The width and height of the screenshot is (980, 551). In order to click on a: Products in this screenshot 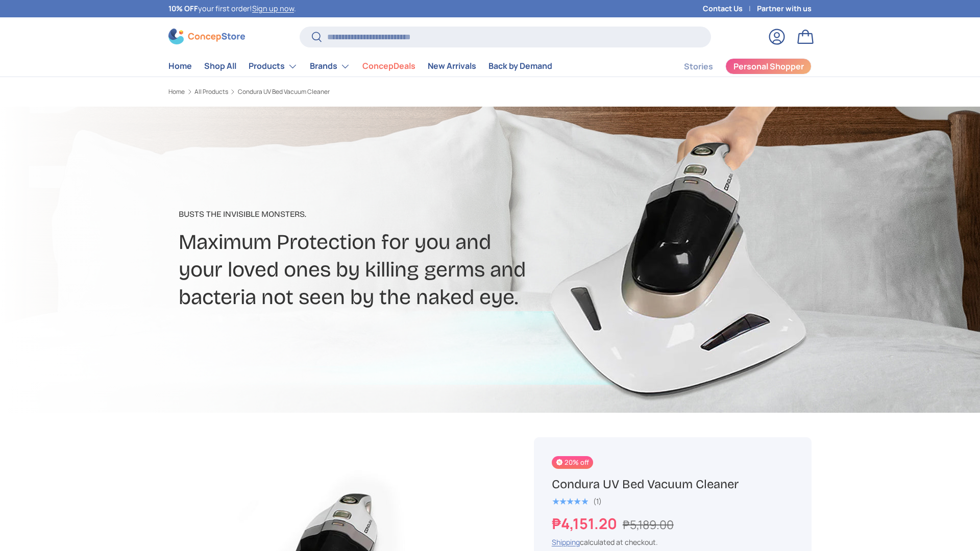, I will do `click(273, 66)`.